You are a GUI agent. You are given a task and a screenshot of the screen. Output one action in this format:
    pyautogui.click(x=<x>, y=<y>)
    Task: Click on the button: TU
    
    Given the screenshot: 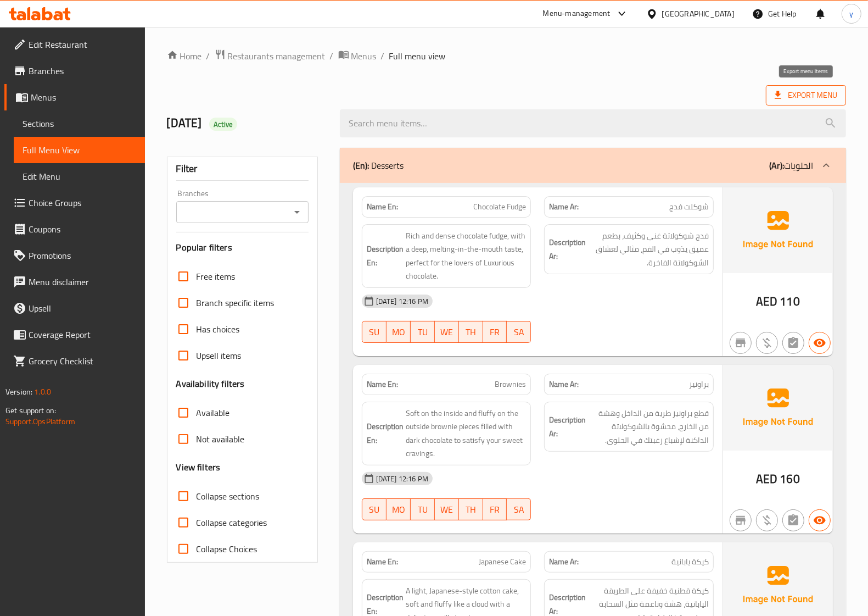 What is the action you would take?
    pyautogui.click(x=422, y=509)
    